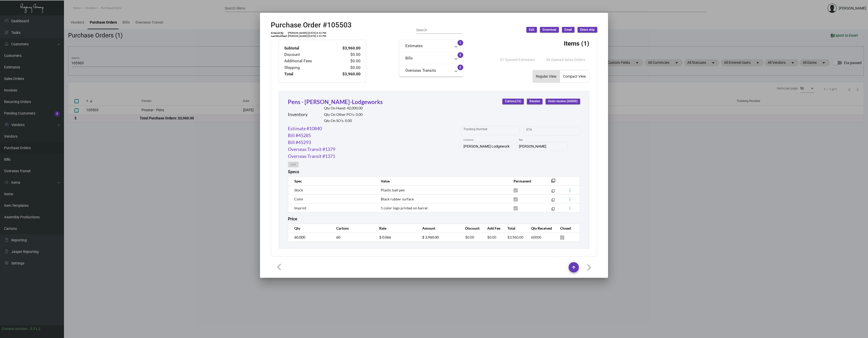 The width and height of the screenshot is (868, 338). Describe the element at coordinates (563, 101) in the screenshot. I see `span: Undo receive (60000)` at that location.